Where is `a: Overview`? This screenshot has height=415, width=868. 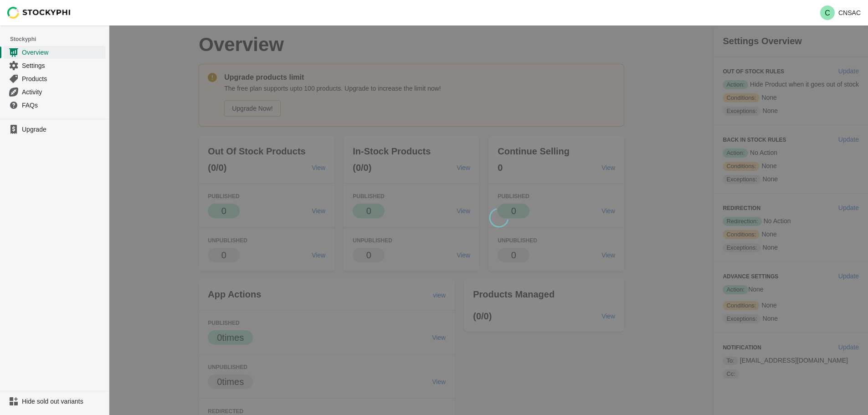
a: Overview is located at coordinates (54, 52).